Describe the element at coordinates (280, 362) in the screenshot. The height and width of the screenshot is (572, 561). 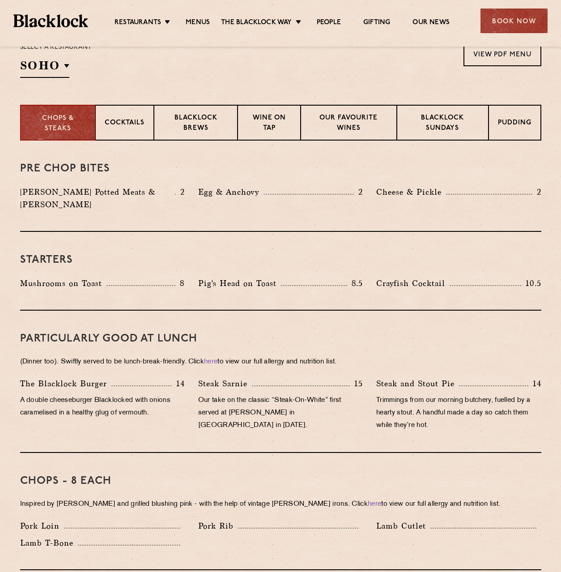
I see `p: (Dinner too). Swiftly served to be lunch-break-friendly. Click to view our full allergy and nutri...` at that location.